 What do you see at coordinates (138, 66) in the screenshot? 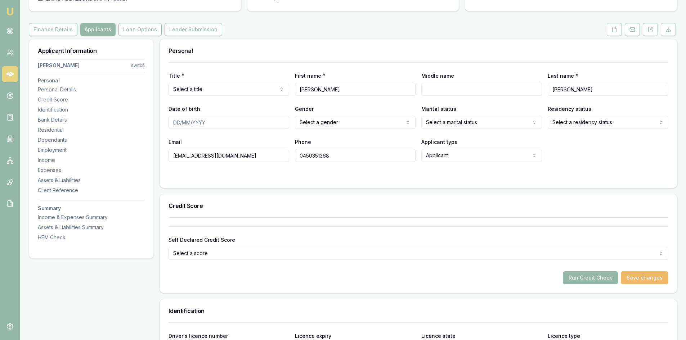
I see `div: switch` at bounding box center [138, 66].